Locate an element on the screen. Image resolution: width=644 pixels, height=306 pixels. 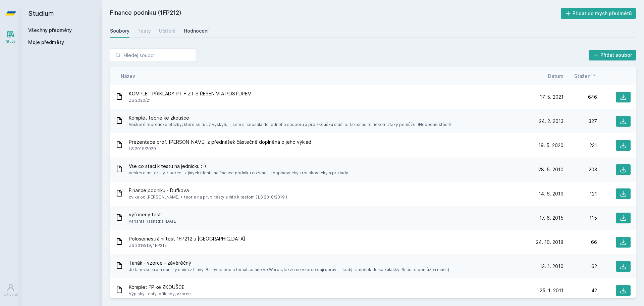
button: Datum is located at coordinates (556, 76).